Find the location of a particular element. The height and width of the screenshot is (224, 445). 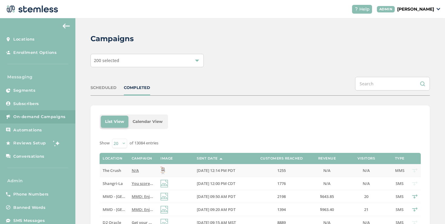

label: $643.85 is located at coordinates (327, 197).